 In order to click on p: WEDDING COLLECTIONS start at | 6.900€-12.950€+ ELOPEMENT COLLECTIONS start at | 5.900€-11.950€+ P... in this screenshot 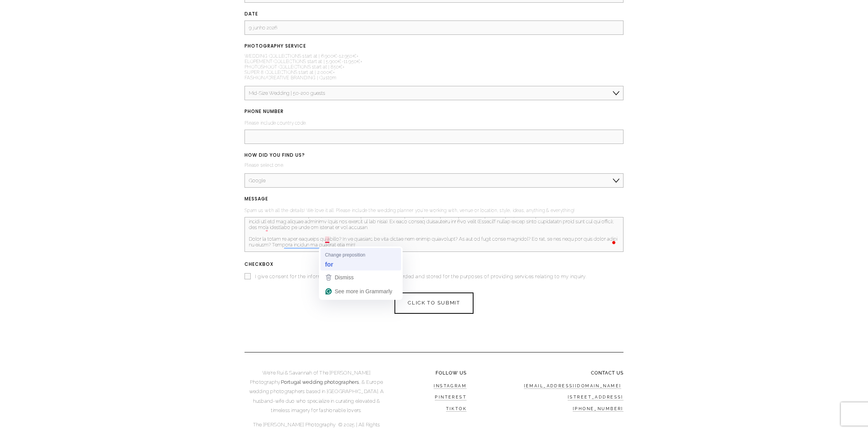, I will do `click(303, 67)`.